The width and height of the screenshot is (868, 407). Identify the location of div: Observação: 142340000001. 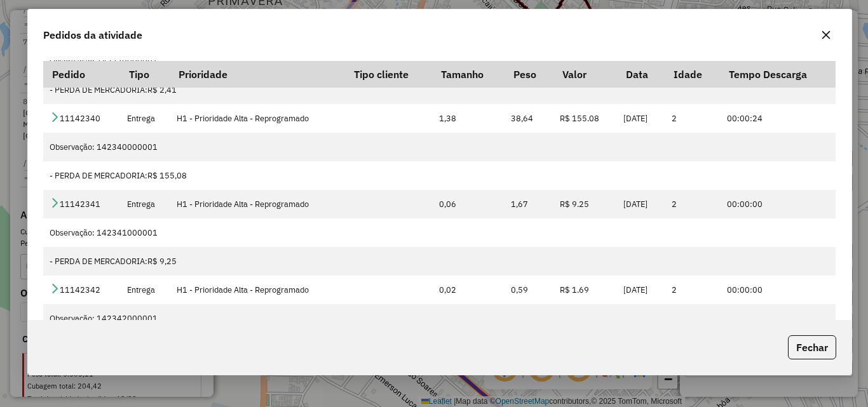
(439, 147).